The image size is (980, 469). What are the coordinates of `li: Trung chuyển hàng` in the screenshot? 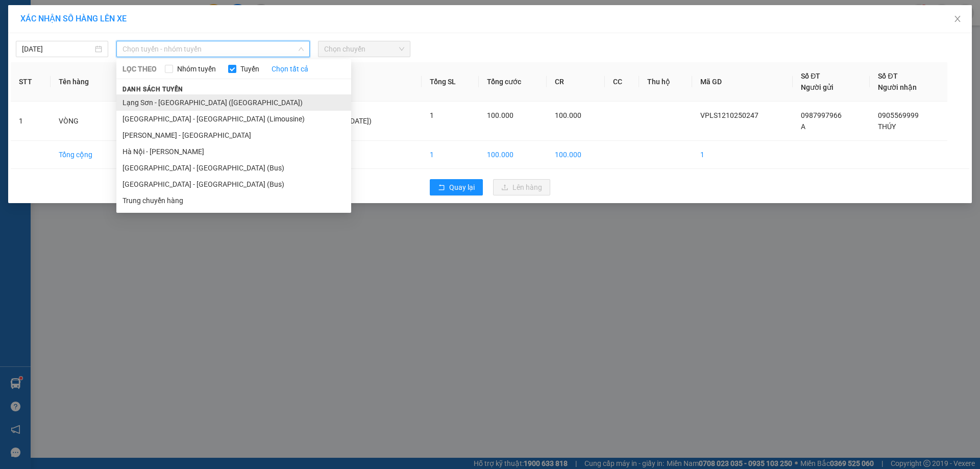 It's located at (234, 200).